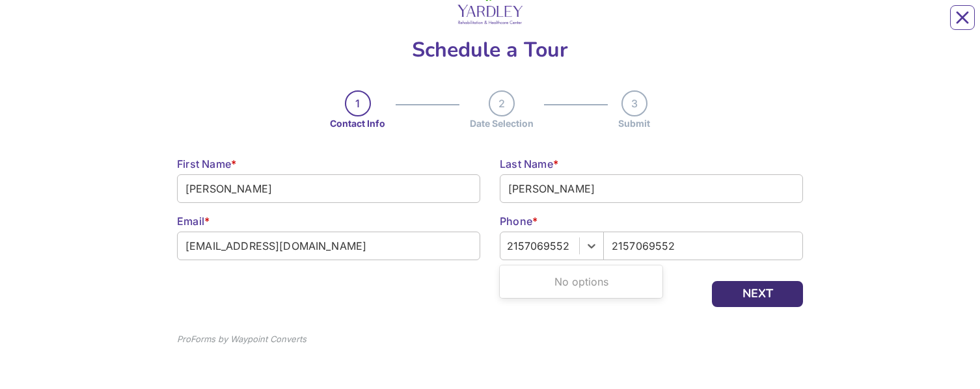 The height and width of the screenshot is (389, 980). Describe the element at coordinates (191, 221) in the screenshot. I see `span: Email` at that location.